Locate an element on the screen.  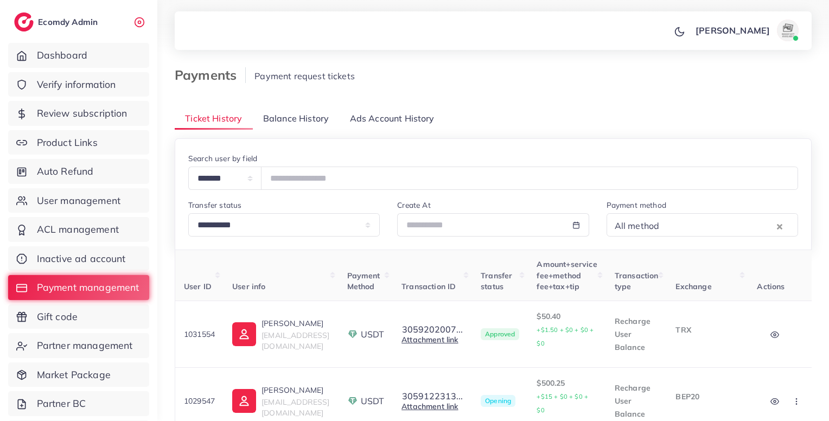
a: Gift code is located at coordinates (79, 317).